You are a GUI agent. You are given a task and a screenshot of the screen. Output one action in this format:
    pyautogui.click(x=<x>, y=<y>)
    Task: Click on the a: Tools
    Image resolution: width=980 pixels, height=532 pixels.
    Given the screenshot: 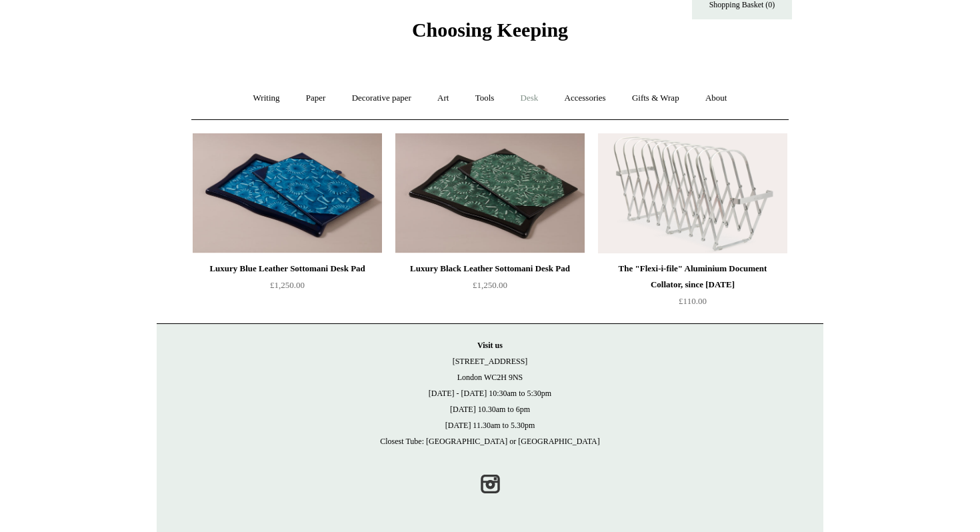 What is the action you would take?
    pyautogui.click(x=484, y=98)
    